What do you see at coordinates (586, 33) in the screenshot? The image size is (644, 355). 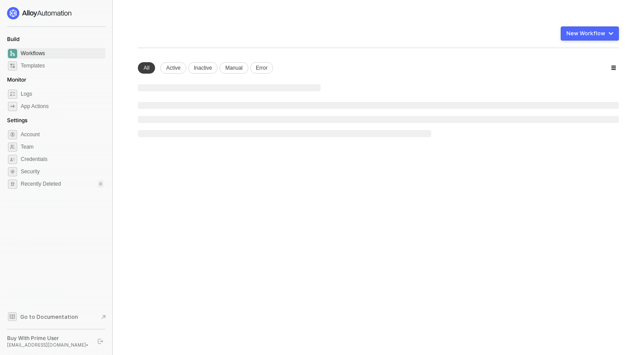 I see `div: New Workflow` at bounding box center [586, 33].